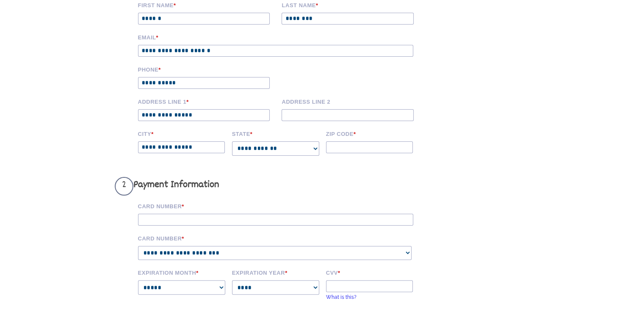 The width and height of the screenshot is (644, 309). What do you see at coordinates (341, 297) in the screenshot?
I see `span: What is this?` at bounding box center [341, 297].